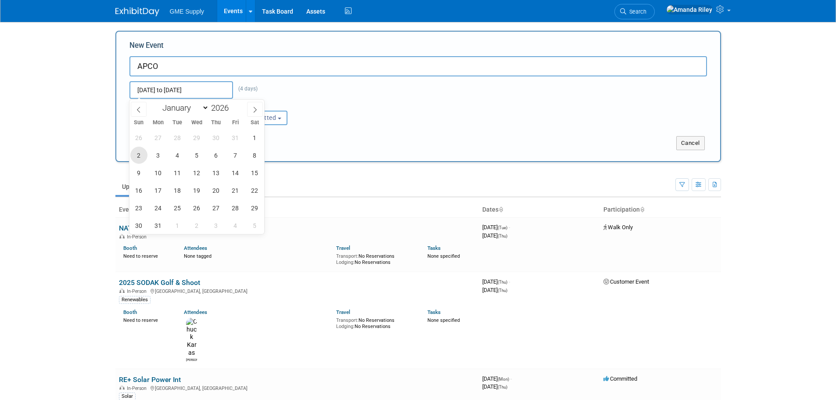  Describe the element at coordinates (177, 208) in the screenshot. I see `span: August 25, 2026` at that location.